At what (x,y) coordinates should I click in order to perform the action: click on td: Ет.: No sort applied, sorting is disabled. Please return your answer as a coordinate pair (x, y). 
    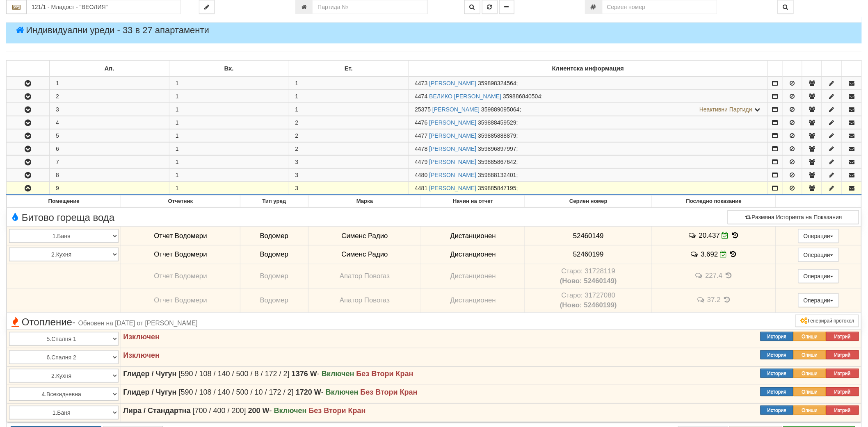
    Looking at the image, I should click on (349, 69).